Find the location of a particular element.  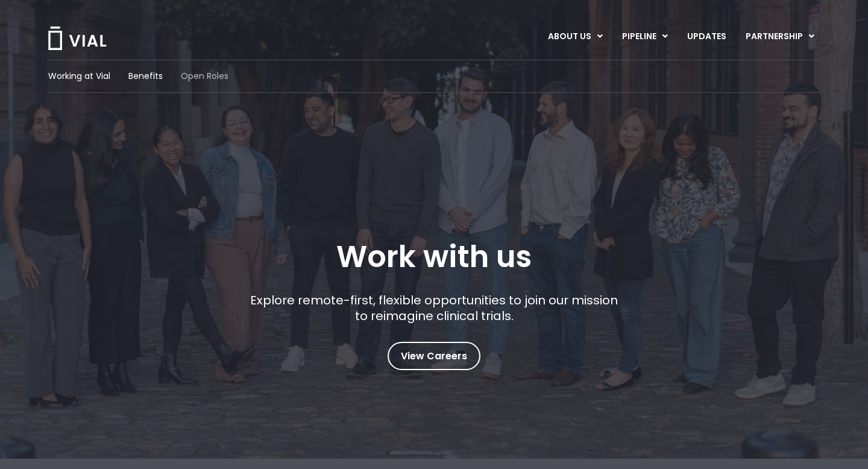

a: Open Roles is located at coordinates (205, 76).